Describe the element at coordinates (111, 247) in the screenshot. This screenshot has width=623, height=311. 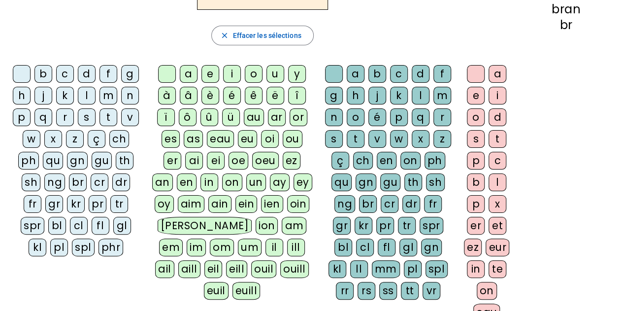
I see `div: phr` at that location.